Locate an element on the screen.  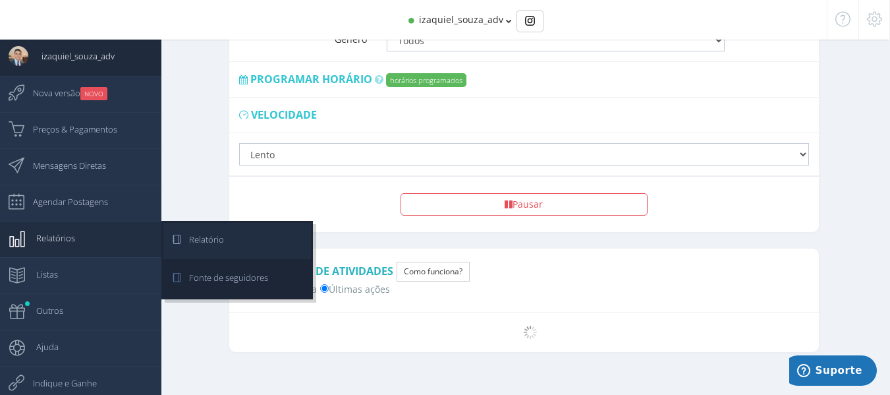
span: Outros is located at coordinates (43, 310).